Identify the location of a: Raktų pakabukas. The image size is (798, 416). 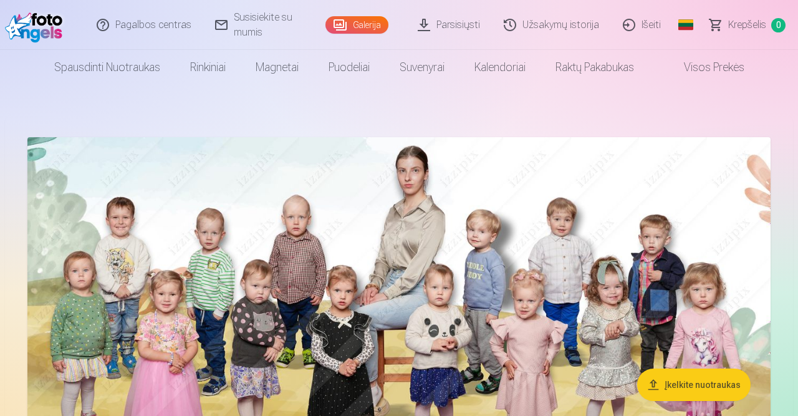
(595, 67).